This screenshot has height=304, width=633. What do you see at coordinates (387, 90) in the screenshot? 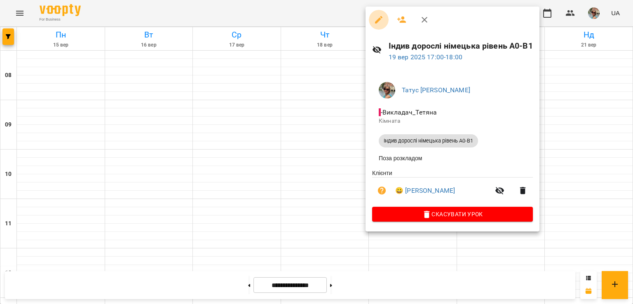
I see `img: c60d69aa28f39c4e5a28205d290cb496.jpg` at bounding box center [387, 90].